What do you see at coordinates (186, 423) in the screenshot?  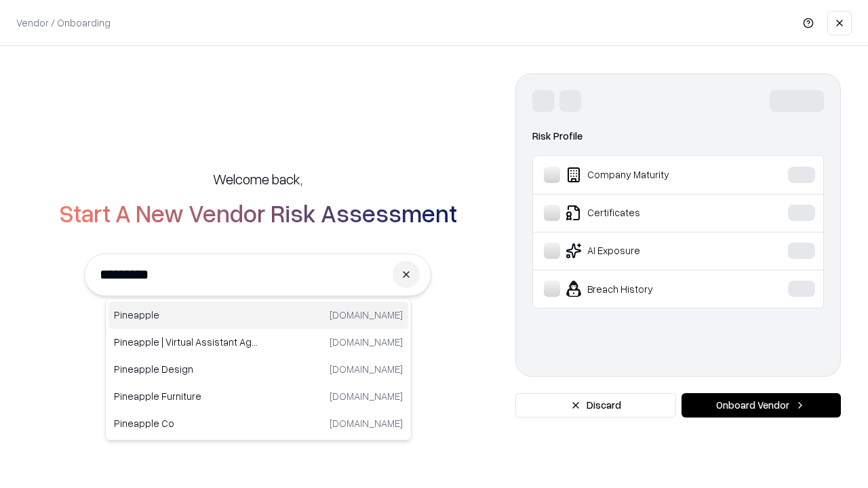 I see `p: Pineapple Co` at bounding box center [186, 423].